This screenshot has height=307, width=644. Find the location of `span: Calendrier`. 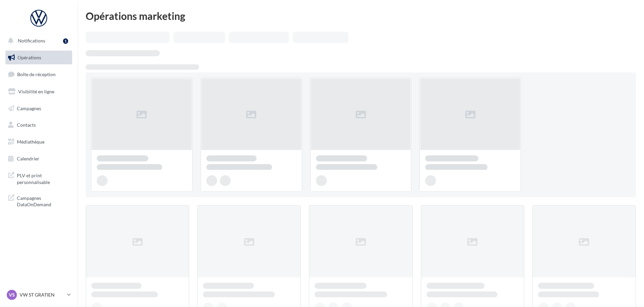

span: Calendrier is located at coordinates (28, 158).